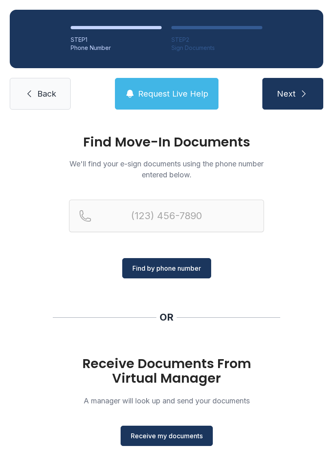  Describe the element at coordinates (217, 40) in the screenshot. I see `div: STEP 2` at that location.